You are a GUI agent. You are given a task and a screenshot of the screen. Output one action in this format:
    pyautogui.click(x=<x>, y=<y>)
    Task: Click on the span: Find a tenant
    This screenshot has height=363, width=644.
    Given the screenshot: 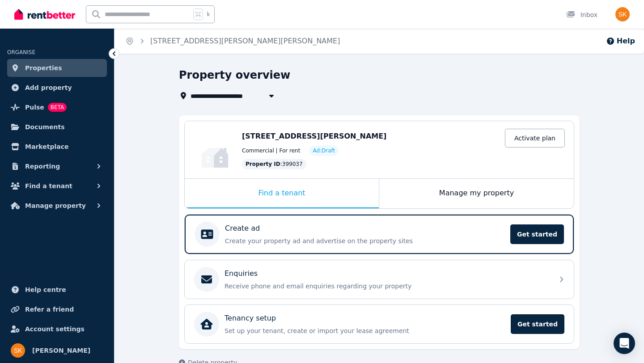 What is the action you would take?
    pyautogui.click(x=49, y=186)
    